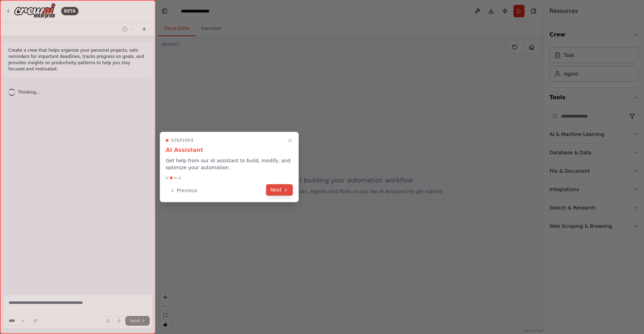 The image size is (644, 334). Describe the element at coordinates (279, 190) in the screenshot. I see `button: Next` at that location.